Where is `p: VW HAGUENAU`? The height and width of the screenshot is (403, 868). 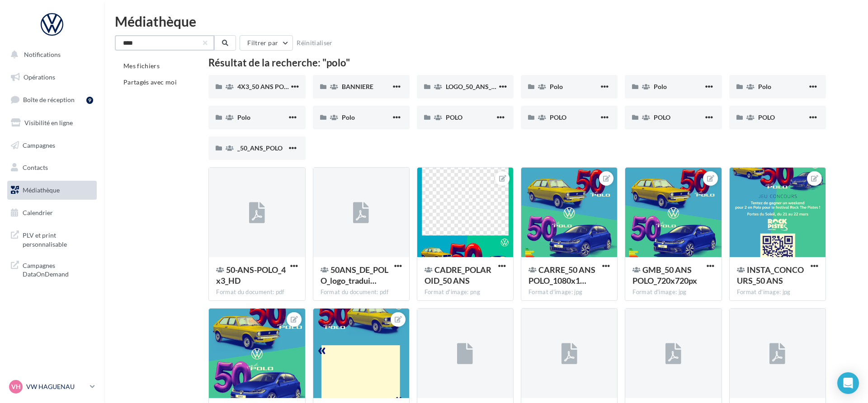
p: VW HAGUENAU is located at coordinates (56, 387).